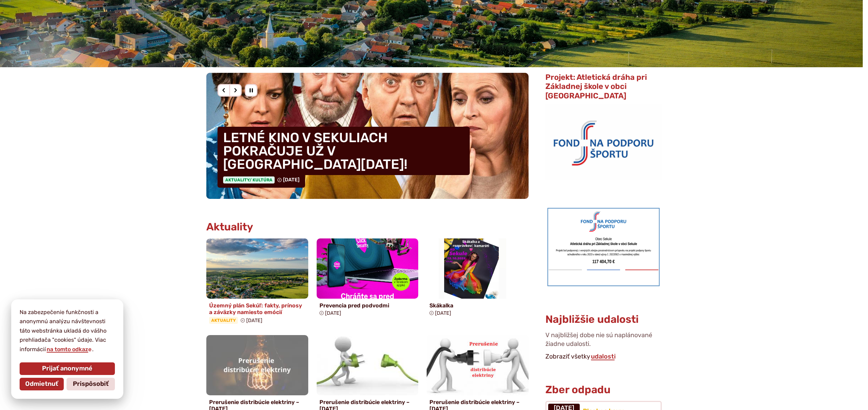 The image size is (868, 410). Describe the element at coordinates (603, 356) in the screenshot. I see `a: Zobraziť všetky udalosti` at that location.